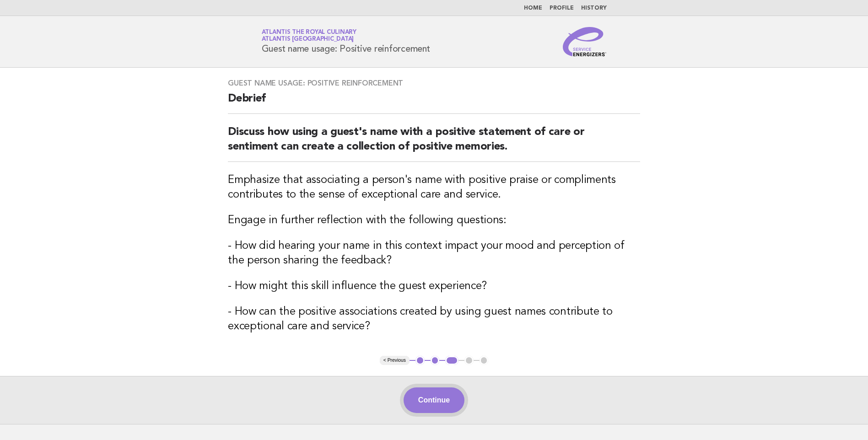 Image resolution: width=868 pixels, height=440 pixels. I want to click on button: < Previous, so click(394, 361).